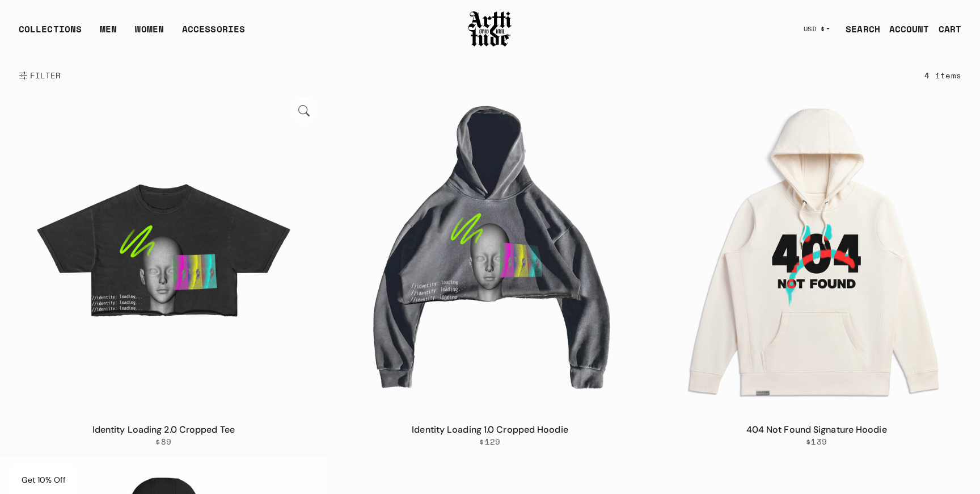 This screenshot has height=494, width=980. I want to click on span: $129, so click(490, 442).